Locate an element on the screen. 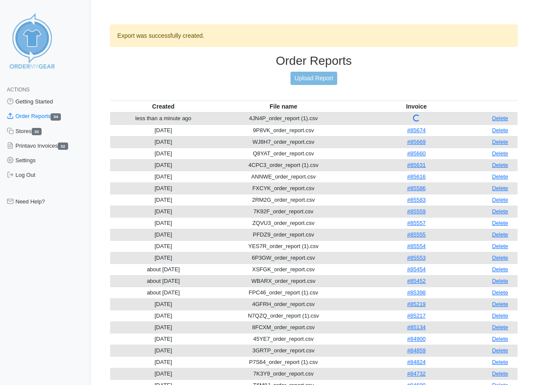 This screenshot has width=542, height=385. td: less than a minute ago is located at coordinates (163, 118).